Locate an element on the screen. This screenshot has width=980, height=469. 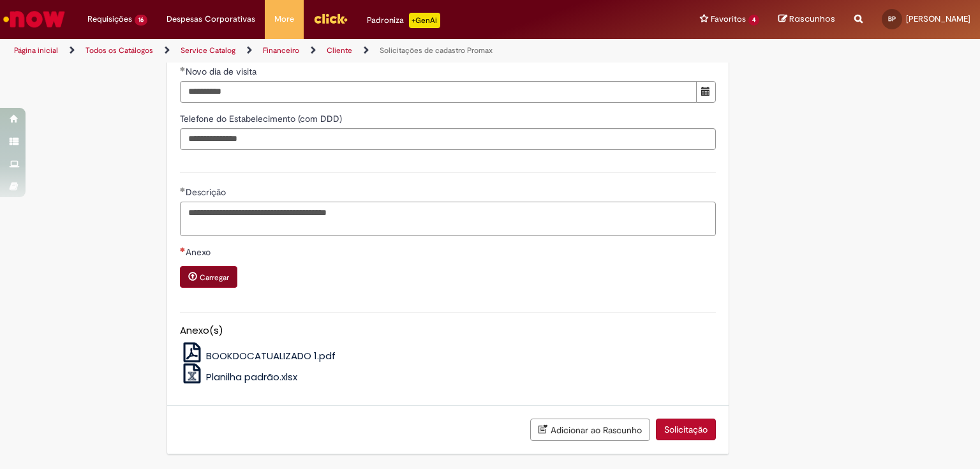
span: Necessários is located at coordinates (182, 250).